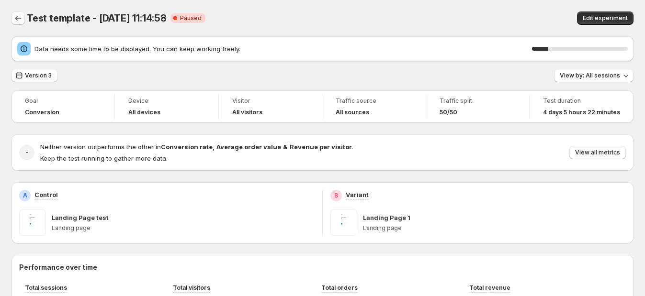  What do you see at coordinates (33, 223) in the screenshot?
I see `img: Landing Page test` at bounding box center [33, 223].